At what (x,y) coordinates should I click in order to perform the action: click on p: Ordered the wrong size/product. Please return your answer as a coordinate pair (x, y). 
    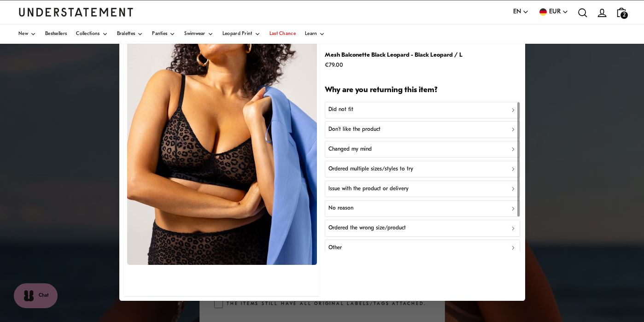
    Looking at the image, I should click on (367, 228).